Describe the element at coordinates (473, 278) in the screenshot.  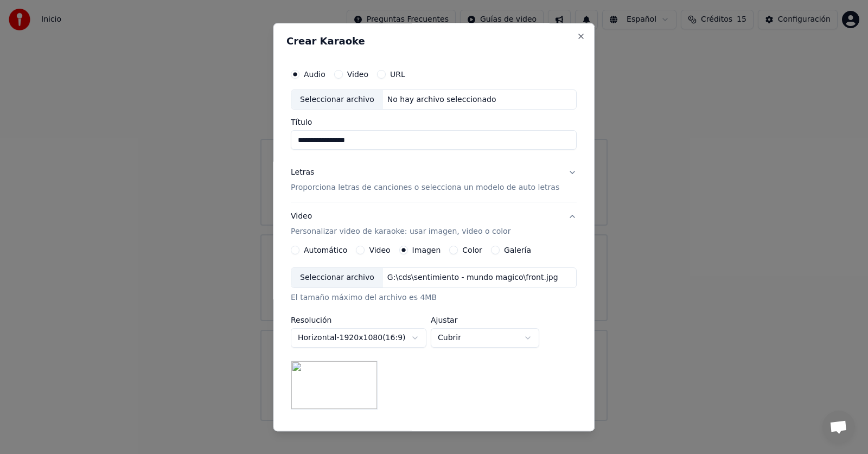
I see `div: G:\cds\sentimiento - mundo magico\front.jpg` at that location.